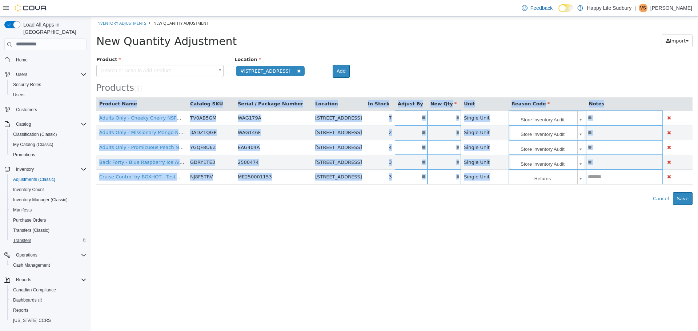  What do you see at coordinates (183, 160) in the screenshot?
I see `td: ME250001153` at bounding box center [183, 160].